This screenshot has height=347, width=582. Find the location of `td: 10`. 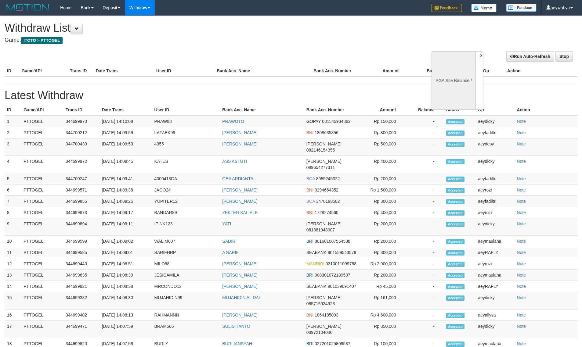

td: 10 is located at coordinates (13, 241).